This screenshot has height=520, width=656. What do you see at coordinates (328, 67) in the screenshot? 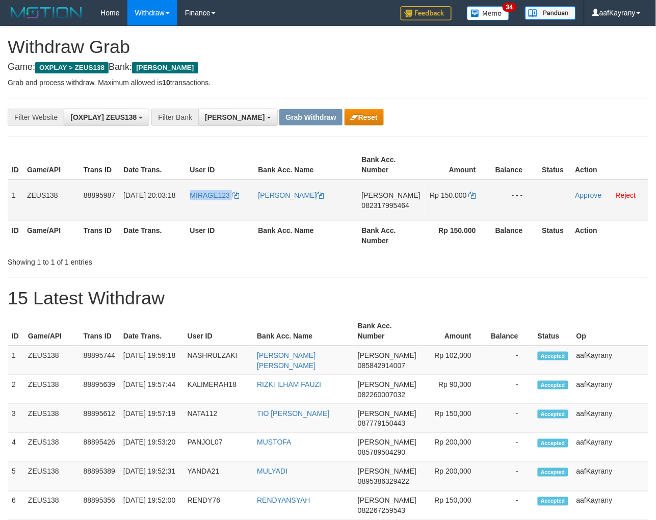
I see `h4: Game: Bank:` at bounding box center [328, 67].